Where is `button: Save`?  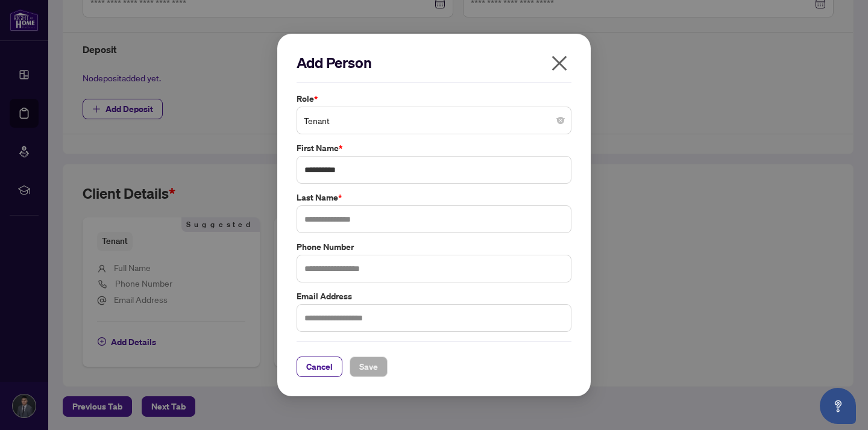
button: Save is located at coordinates (368, 367).